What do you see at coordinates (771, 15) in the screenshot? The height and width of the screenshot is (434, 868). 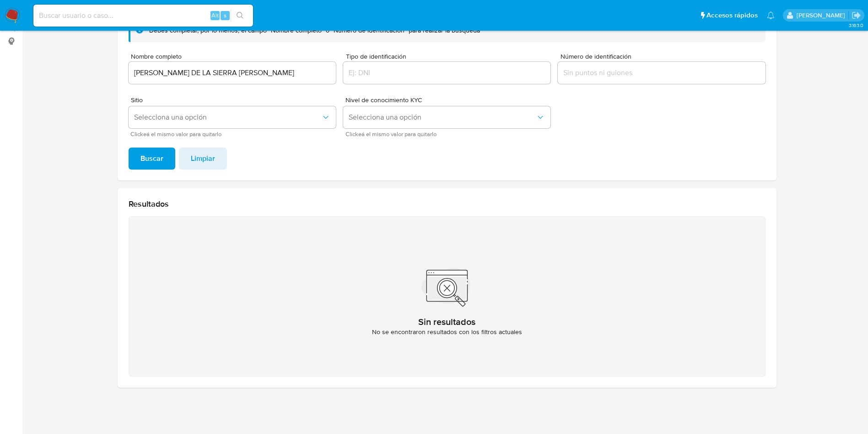 I see `a: Notificaciones` at bounding box center [771, 15].